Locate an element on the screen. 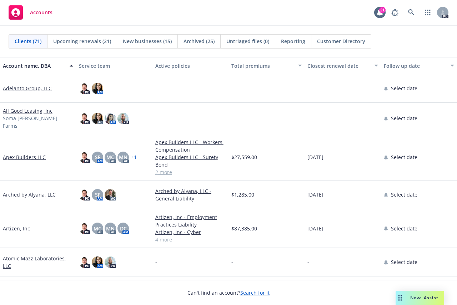 The height and width of the screenshot is (305, 457). span: DC is located at coordinates (123, 228).